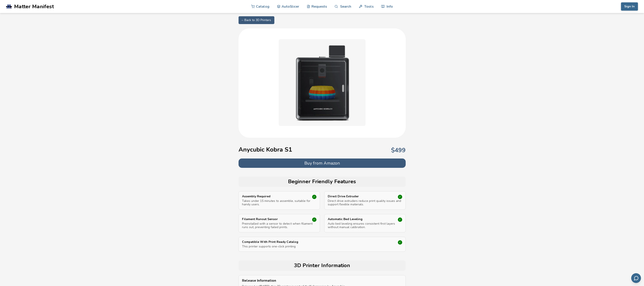  What do you see at coordinates (279, 225) in the screenshot?
I see `p: Preinstalled with a sensor to detect when filament runs out, preventing failed prints.` at bounding box center [279, 225].